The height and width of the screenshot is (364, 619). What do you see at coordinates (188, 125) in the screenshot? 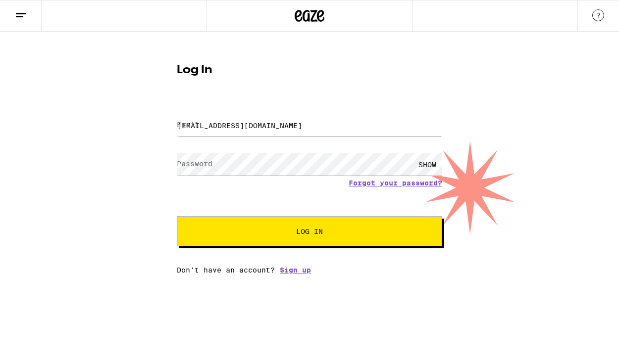
I see `label: Email` at bounding box center [188, 125].